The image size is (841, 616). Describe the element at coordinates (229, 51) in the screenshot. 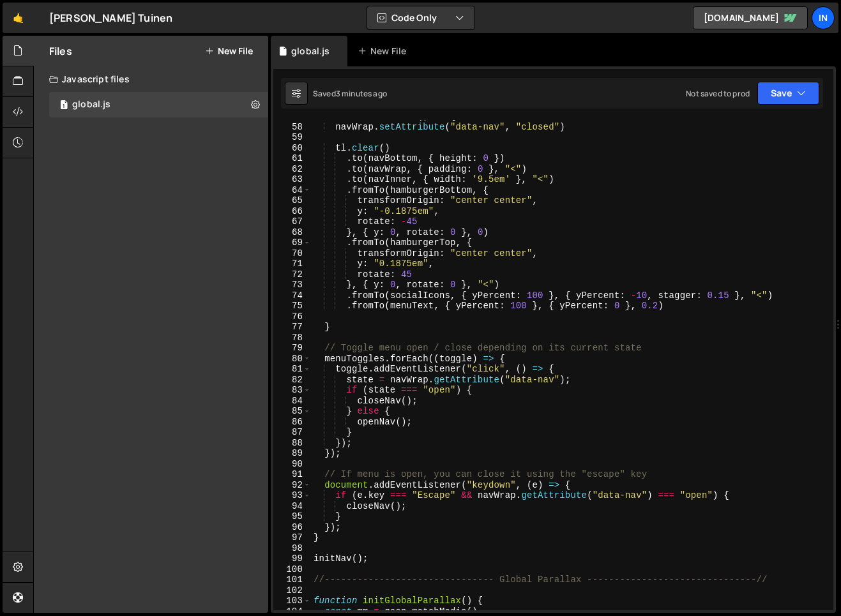

I see `button: New File` at that location.